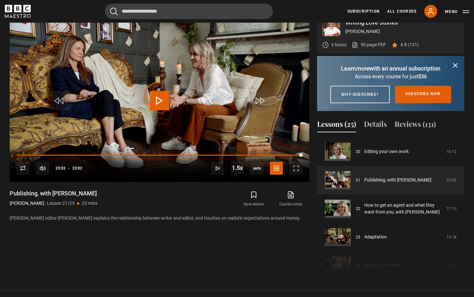 The image size is (474, 297). Describe the element at coordinates (337, 125) in the screenshot. I see `button: Lessons (25)` at that location.